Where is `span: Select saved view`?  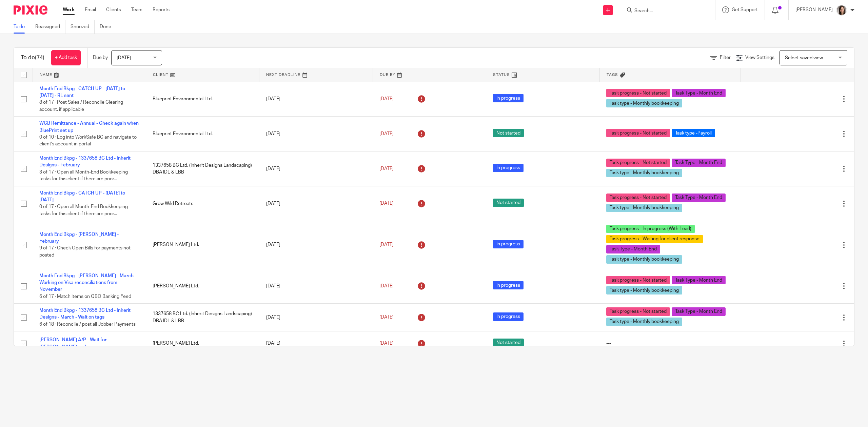 span: Select saved view is located at coordinates (804, 58).